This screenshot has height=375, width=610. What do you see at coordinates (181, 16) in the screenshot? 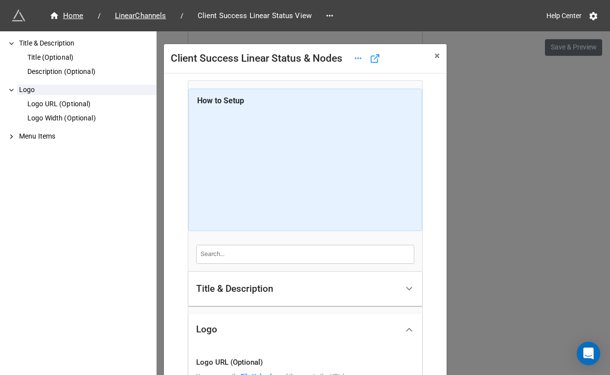
I see `nav: breadcrumb` at bounding box center [181, 16].